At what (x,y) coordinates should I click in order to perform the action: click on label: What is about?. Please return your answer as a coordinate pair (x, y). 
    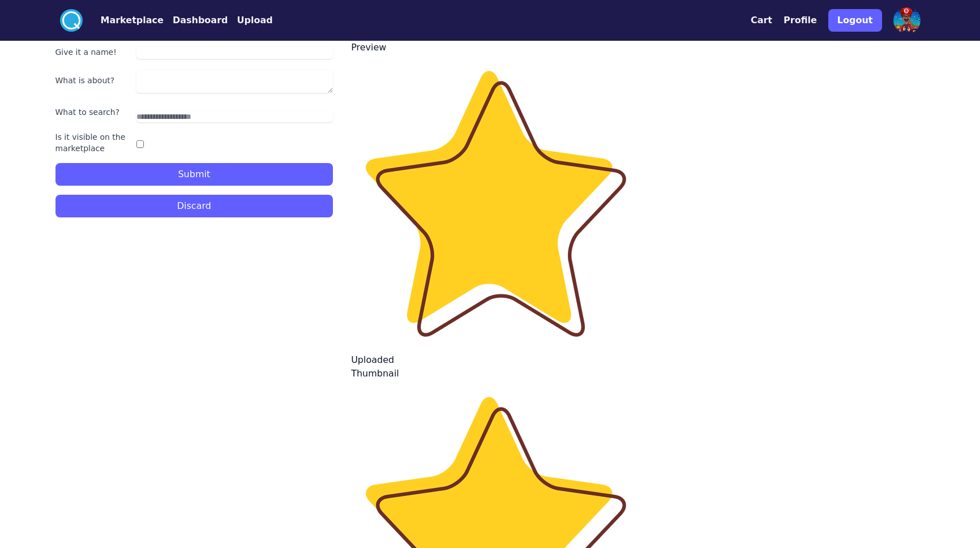
    Looking at the image, I should click on (94, 80).